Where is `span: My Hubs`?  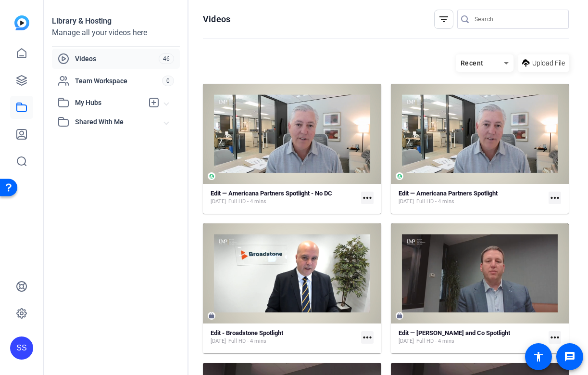
span: My Hubs is located at coordinates (109, 103).